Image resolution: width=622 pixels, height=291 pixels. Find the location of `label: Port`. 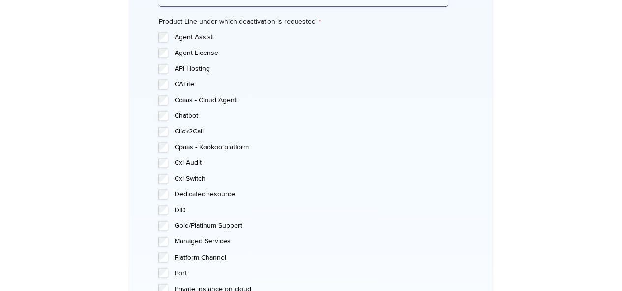

label: Port is located at coordinates (311, 273).